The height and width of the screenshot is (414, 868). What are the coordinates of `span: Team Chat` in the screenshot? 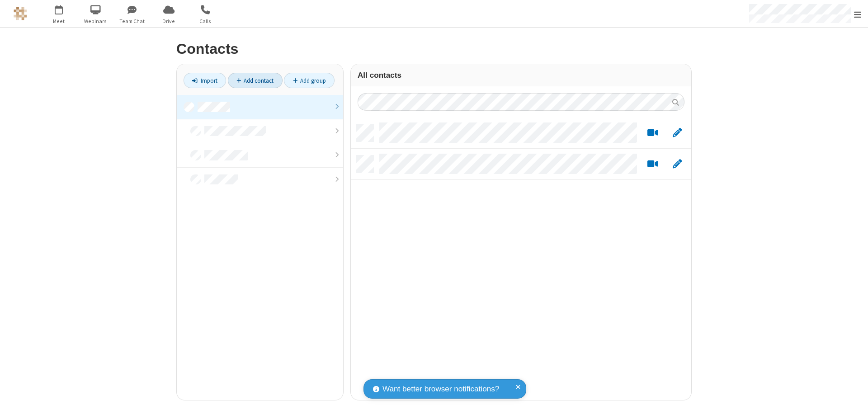 It's located at (132, 21).